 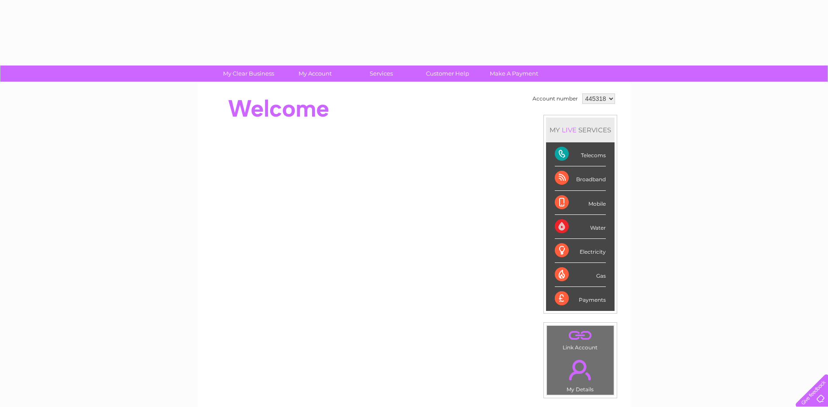 I want to click on a: Make A Payment, so click(x=513, y=73).